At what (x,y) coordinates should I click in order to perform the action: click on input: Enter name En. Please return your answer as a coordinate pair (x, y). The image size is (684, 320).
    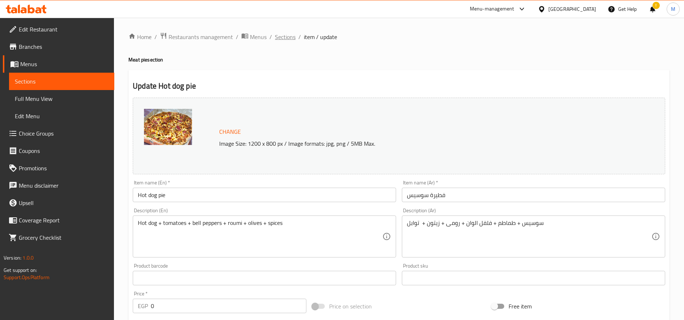
    Looking at the image, I should click on (265, 195).